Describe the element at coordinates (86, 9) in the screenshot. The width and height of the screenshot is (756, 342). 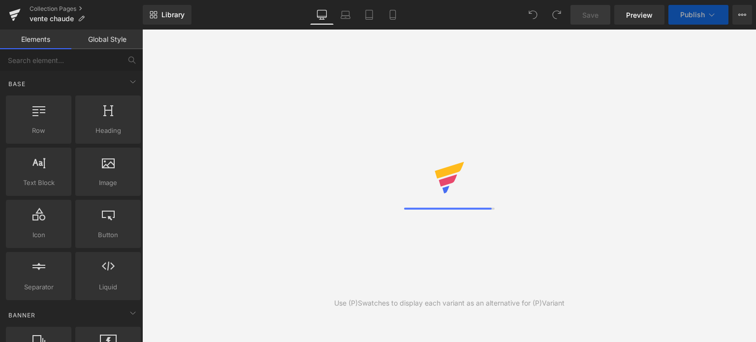
I see `a: Collection Pages` at that location.